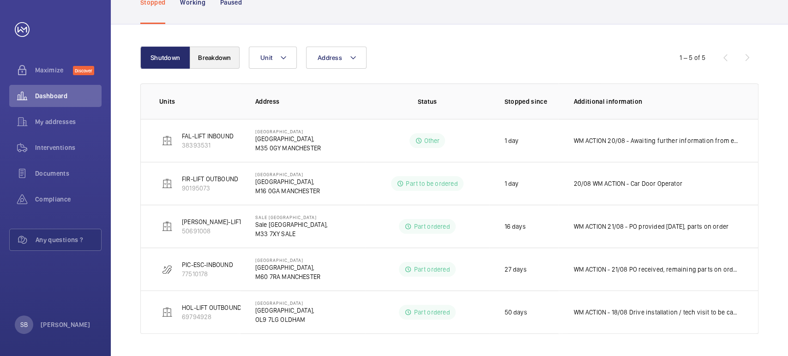 This screenshot has width=788, height=356. What do you see at coordinates (24, 325) in the screenshot?
I see `p: SB` at bounding box center [24, 325].